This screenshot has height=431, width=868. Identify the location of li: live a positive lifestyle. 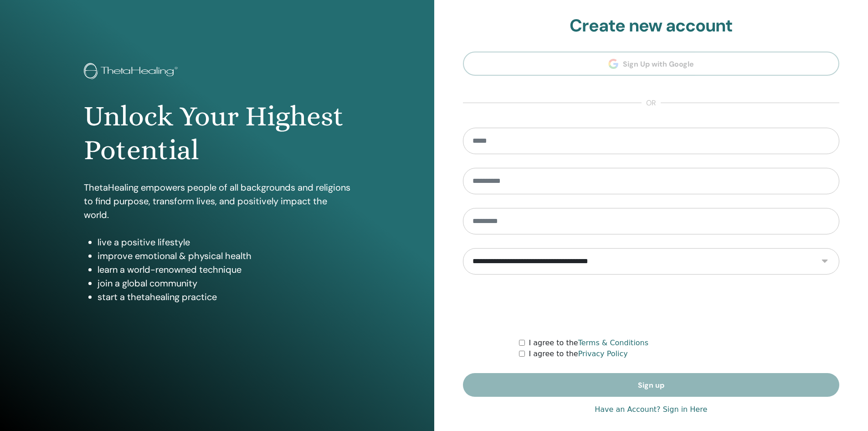
(224, 242).